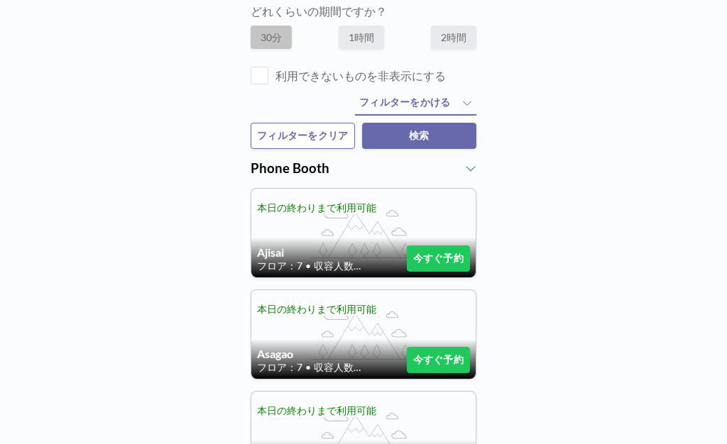 This screenshot has width=727, height=444. Describe the element at coordinates (302, 136) in the screenshot. I see `button: フィルターをクリア` at that location.